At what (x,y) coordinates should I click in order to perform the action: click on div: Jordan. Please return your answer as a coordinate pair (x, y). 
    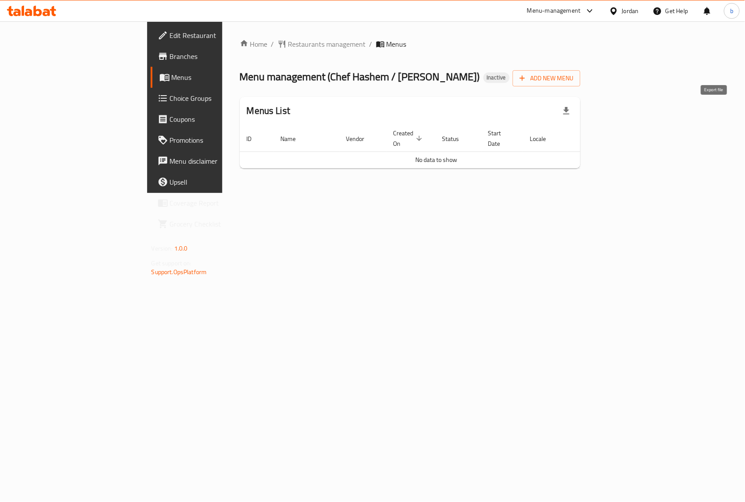
    Looking at the image, I should click on (630, 11).